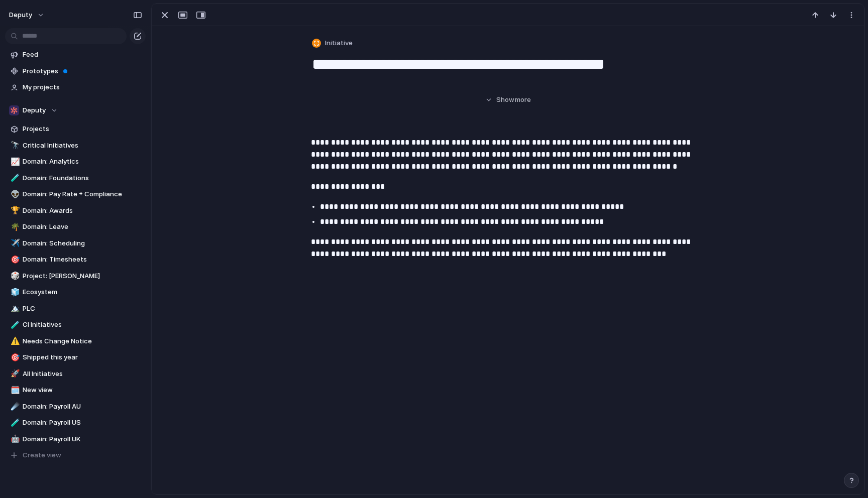  Describe the element at coordinates (75, 227) in the screenshot. I see `a: 🌴Domain: Leave` at that location.